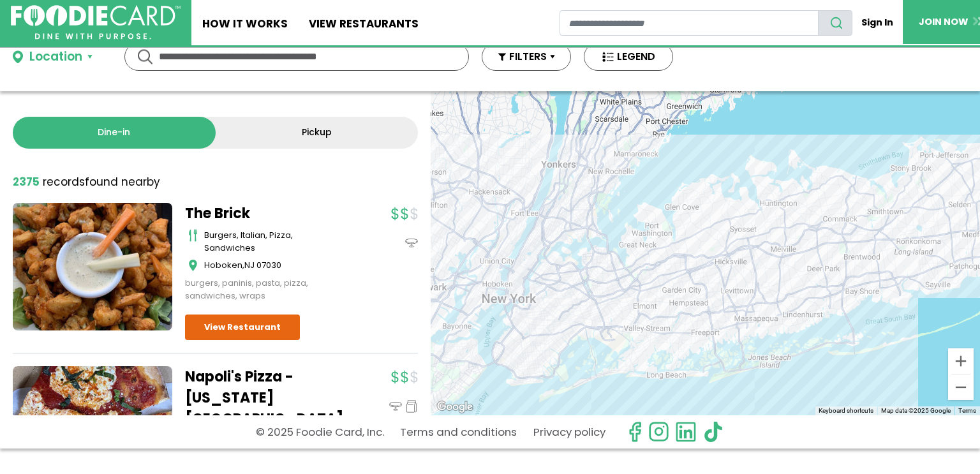 The height and width of the screenshot is (474, 980). I want to click on button: Zoom out, so click(960, 387).